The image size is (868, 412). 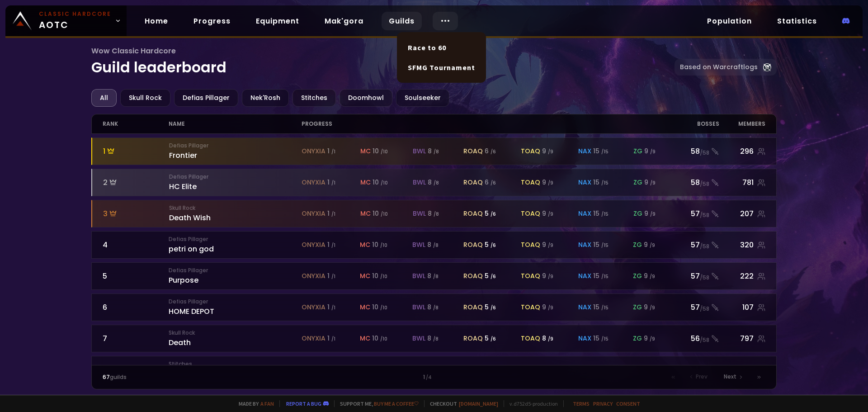 What do you see at coordinates (702, 377) in the screenshot?
I see `span: Prev` at bounding box center [702, 377].